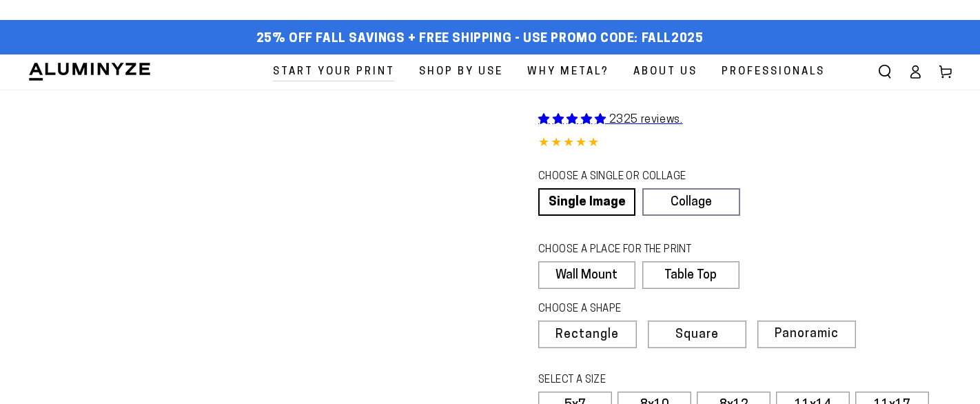 Image resolution: width=980 pixels, height=404 pixels. What do you see at coordinates (646, 120) in the screenshot?
I see `span: 2325 reviews.` at bounding box center [646, 120].